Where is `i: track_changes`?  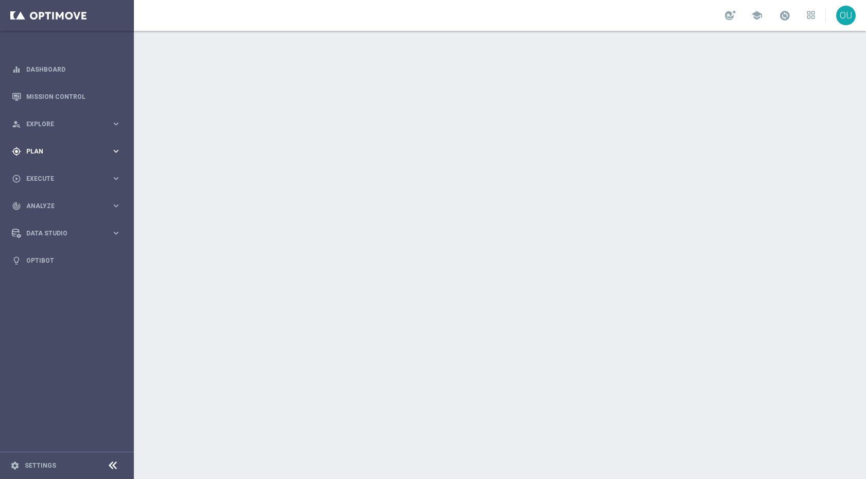
i: track_changes is located at coordinates (16, 206).